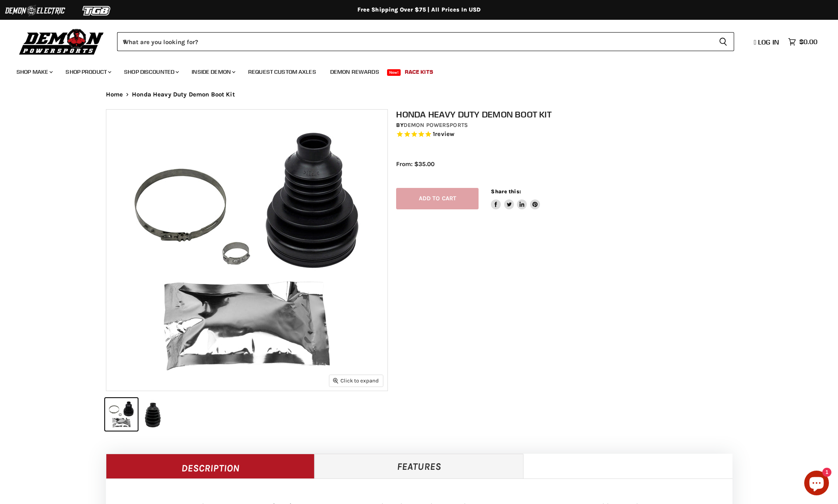 The image size is (838, 504). Describe the element at coordinates (569, 125) in the screenshot. I see `div: by` at that location.